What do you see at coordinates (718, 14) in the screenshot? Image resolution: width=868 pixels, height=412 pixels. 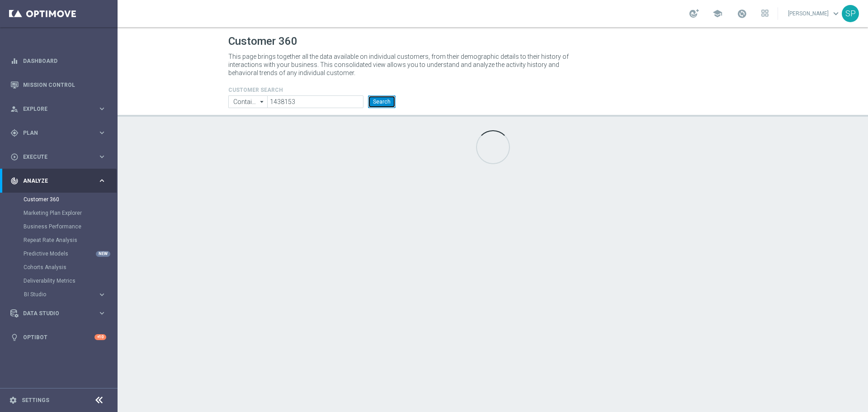 I see `span: school` at bounding box center [718, 14].